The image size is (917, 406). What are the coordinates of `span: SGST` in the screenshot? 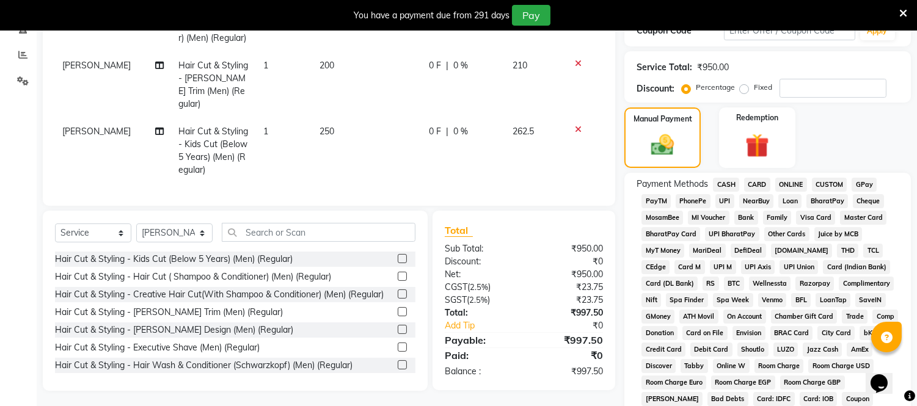 It's located at (456, 300).